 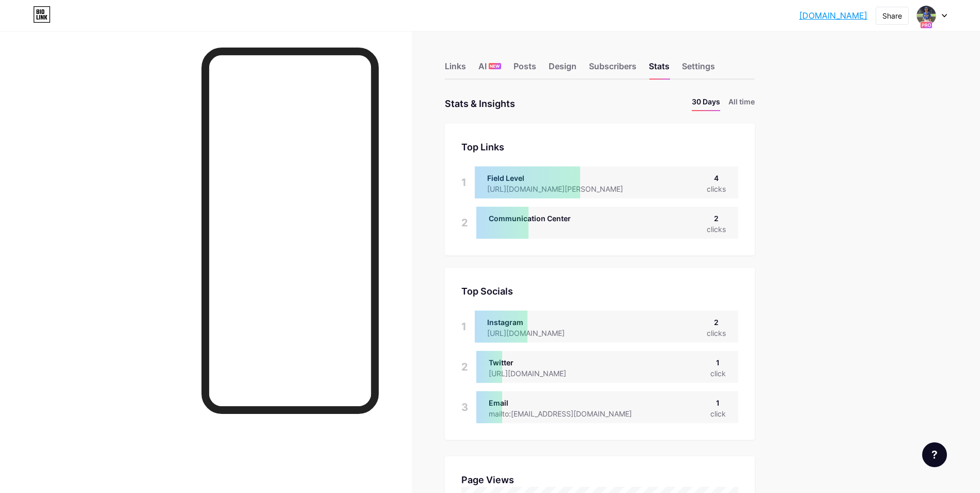 What do you see at coordinates (600, 291) in the screenshot?
I see `div: Top Socials` at bounding box center [600, 291].